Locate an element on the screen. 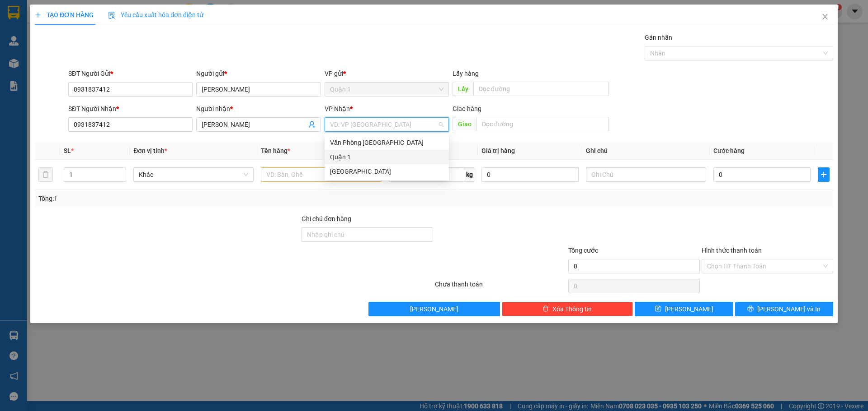  span: TẠO ĐƠN HÀNG is located at coordinates (64, 15).